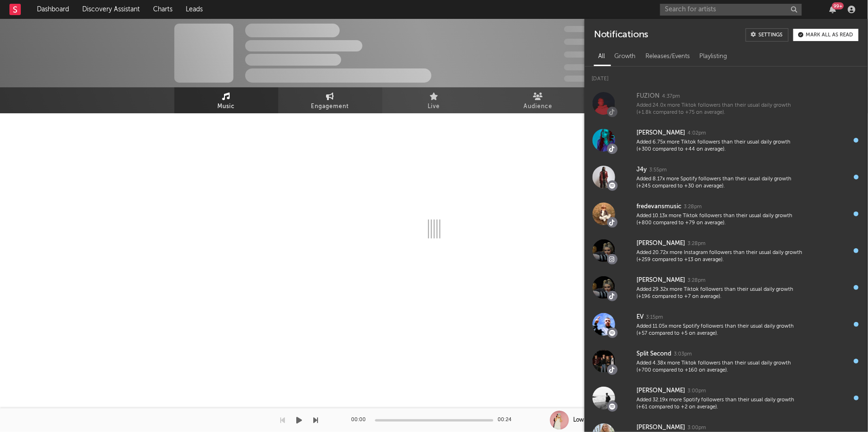  I want to click on button: Mark all as read, so click(826, 35).